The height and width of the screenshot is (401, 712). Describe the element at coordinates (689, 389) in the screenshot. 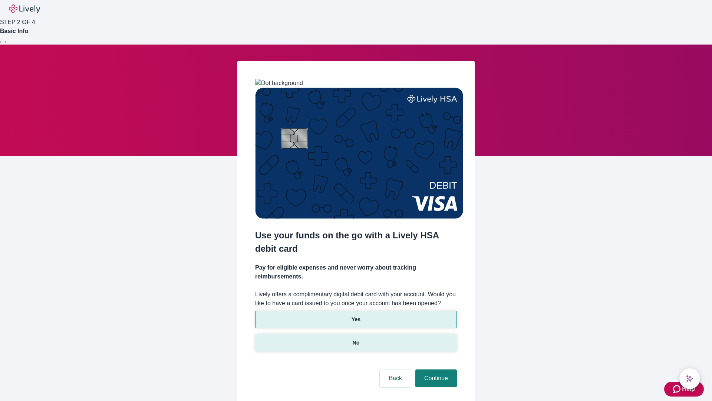

I see `span: Help` at that location.